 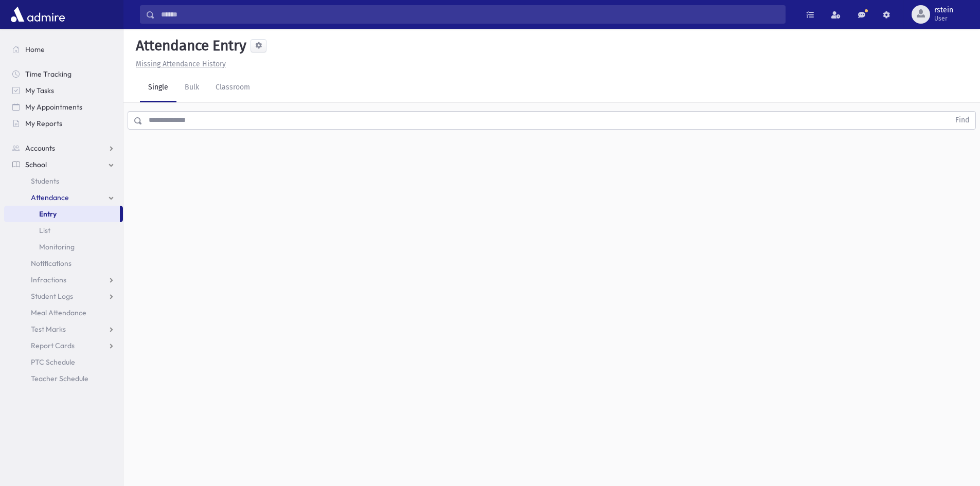 What do you see at coordinates (63, 247) in the screenshot?
I see `a: Monitoring` at bounding box center [63, 247].